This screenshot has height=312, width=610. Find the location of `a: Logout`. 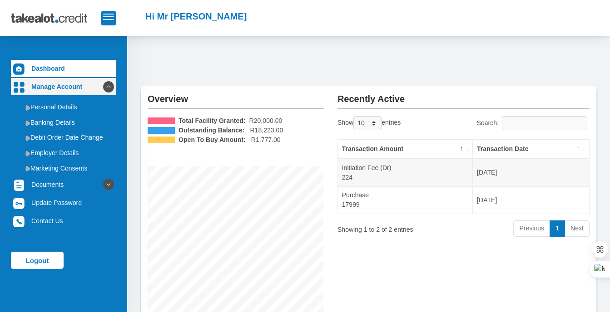

a: Logout is located at coordinates (37, 261).